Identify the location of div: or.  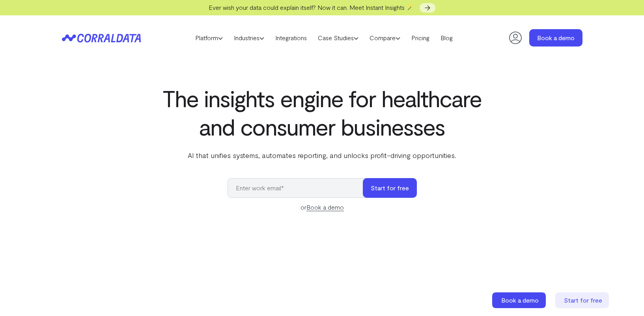
(322, 207).